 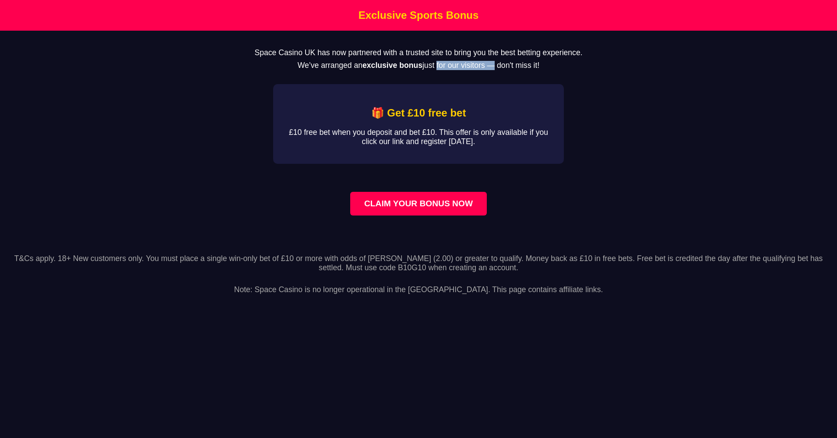 I want to click on p: We’ve arranged an just for our visitors — don't miss it!, so click(x=419, y=65).